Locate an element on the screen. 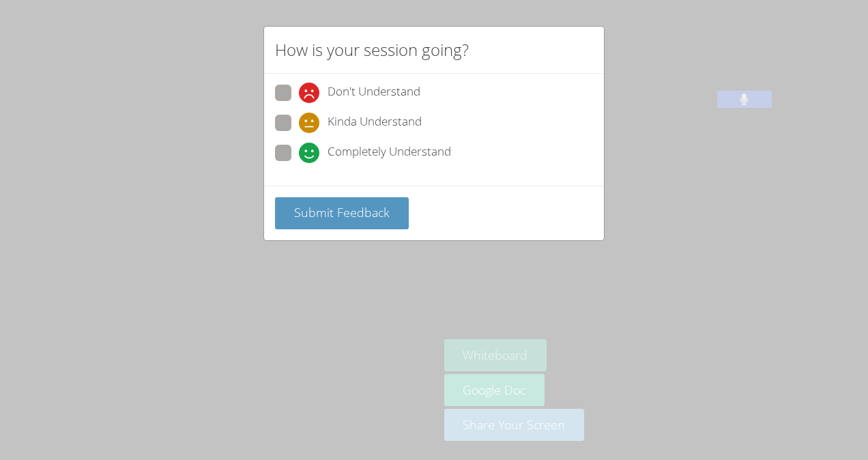 The height and width of the screenshot is (460, 868). h2: How is your session going? is located at coordinates (372, 50).